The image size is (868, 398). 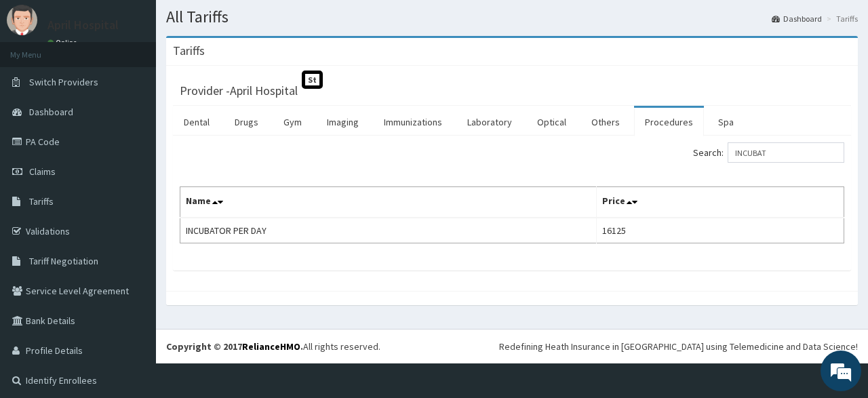 I want to click on span: Switch Providers, so click(x=64, y=82).